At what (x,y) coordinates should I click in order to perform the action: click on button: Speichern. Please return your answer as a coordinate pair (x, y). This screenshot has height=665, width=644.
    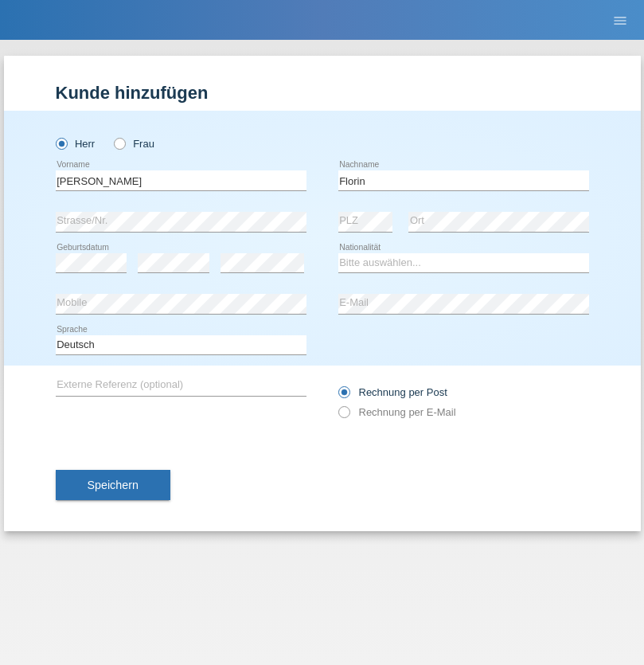
    Looking at the image, I should click on (113, 485).